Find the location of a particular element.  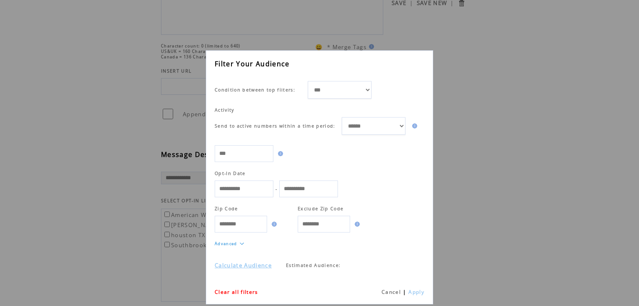

span: Activity is located at coordinates (224, 110).